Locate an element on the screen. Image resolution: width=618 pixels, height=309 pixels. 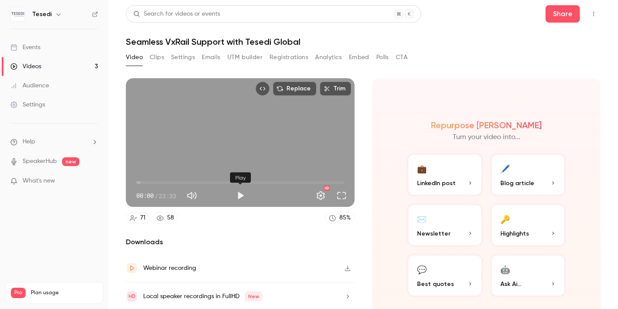
button: Replace is located at coordinates (295, 89).